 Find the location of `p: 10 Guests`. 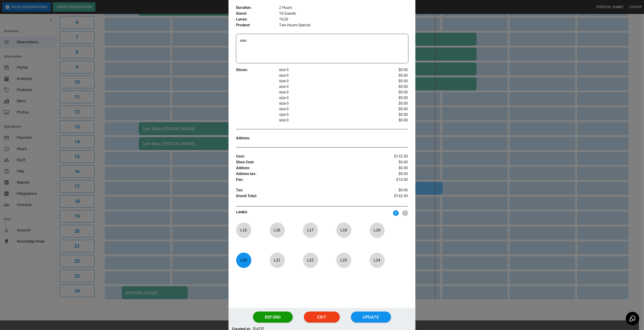

p: 10 Guests is located at coordinates (343, 13).